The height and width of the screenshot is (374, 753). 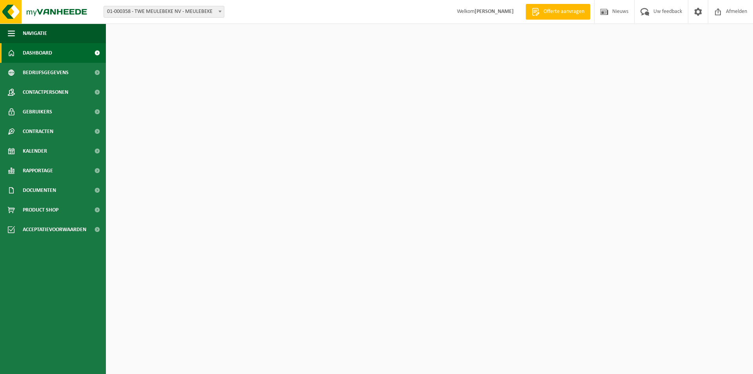 I want to click on span: Rapportage, so click(x=38, y=171).